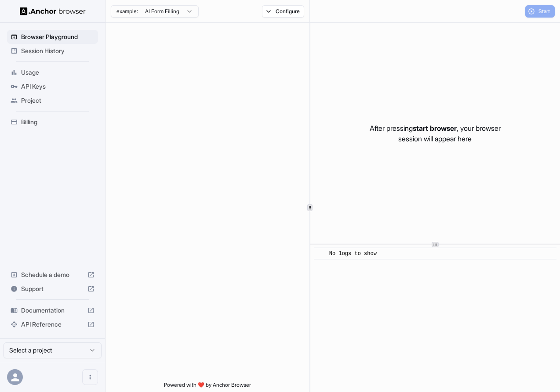 The height and width of the screenshot is (392, 560). I want to click on span: Session History, so click(58, 51).